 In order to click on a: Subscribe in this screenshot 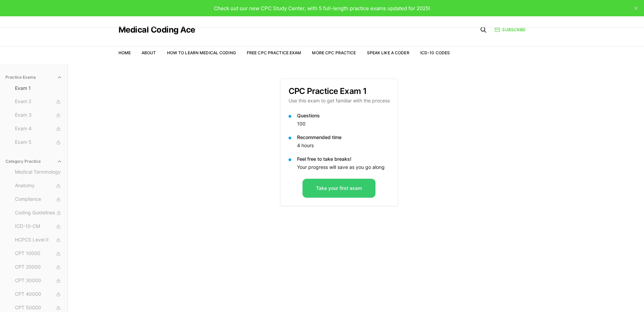, I will do `click(510, 30)`.